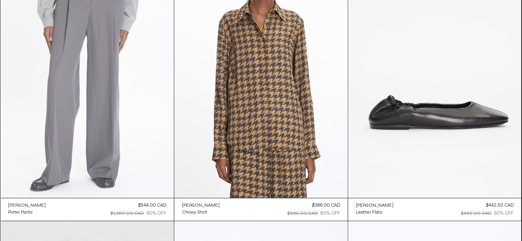 This screenshot has width=522, height=241. I want to click on div: Chowy Shirt, so click(194, 212).